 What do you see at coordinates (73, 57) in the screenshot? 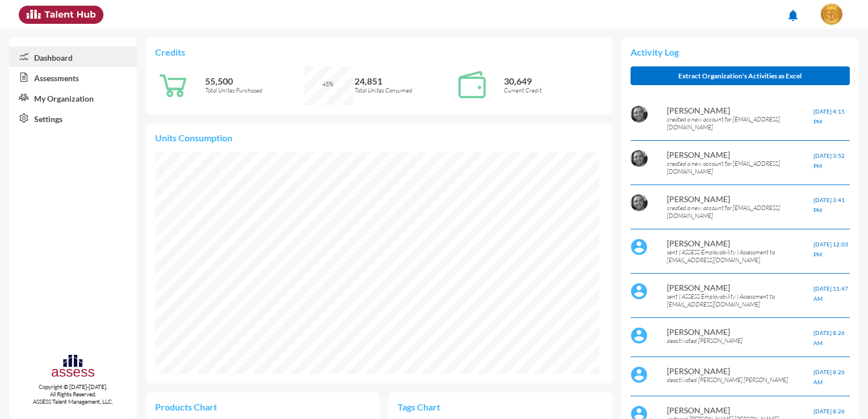
I see `a: Dashboard` at bounding box center [73, 57].